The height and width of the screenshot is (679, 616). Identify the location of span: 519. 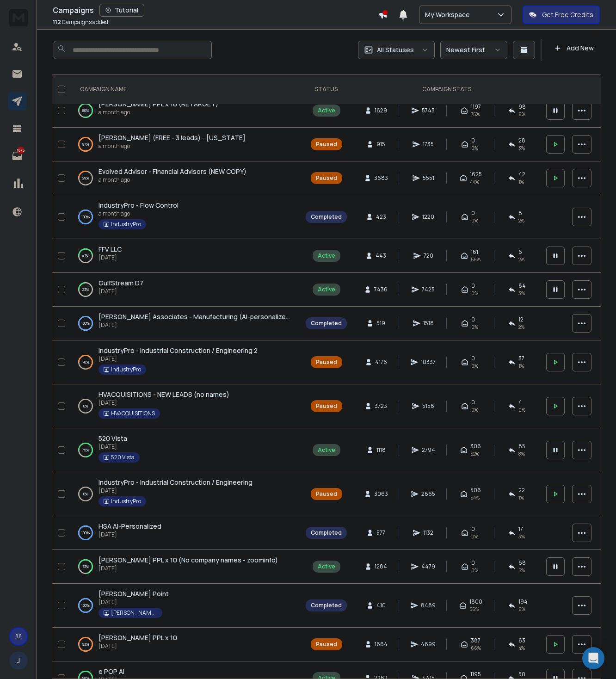
(381, 323).